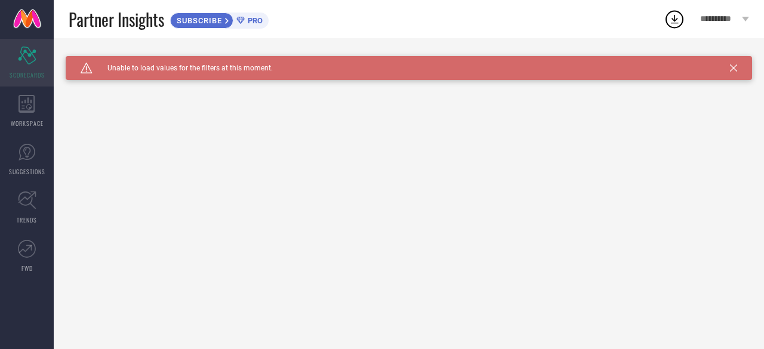 The image size is (764, 349). I want to click on span: WORKSPACE, so click(27, 123).